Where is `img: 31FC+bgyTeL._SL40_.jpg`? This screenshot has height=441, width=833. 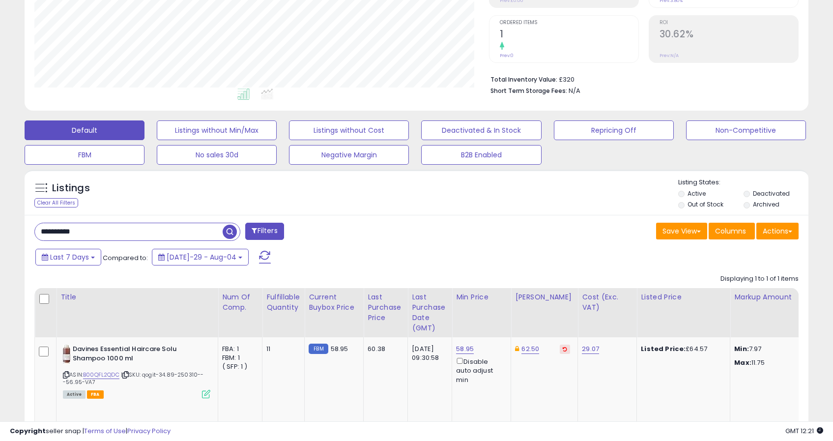 img: 31FC+bgyTeL._SL40_.jpg is located at coordinates (66, 354).